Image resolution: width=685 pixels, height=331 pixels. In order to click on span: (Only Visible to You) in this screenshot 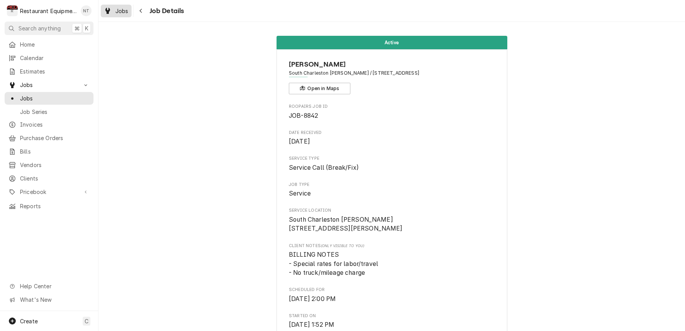, I will do `click(342, 245)`.